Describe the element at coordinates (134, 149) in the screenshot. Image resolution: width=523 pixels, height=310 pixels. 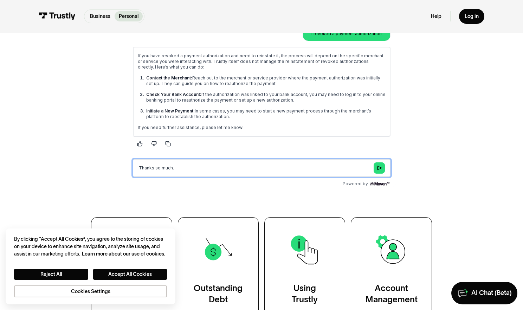
I see `p: If you need further assistance, please let me know!` at that location.